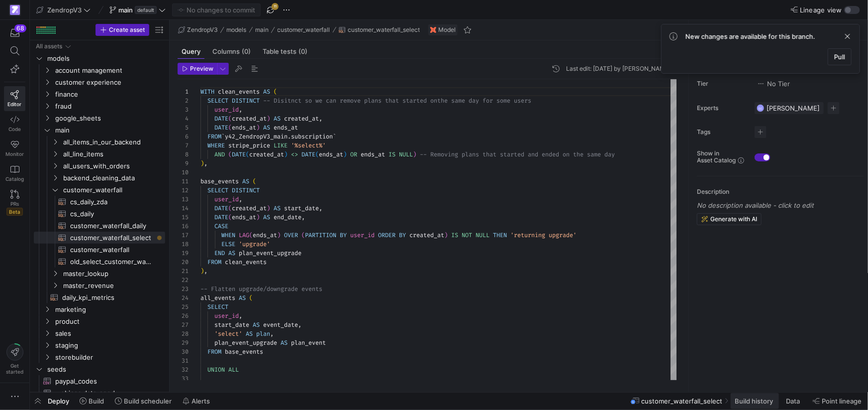 Image resolution: width=868 pixels, height=410 pixels. What do you see at coordinates (218, 298) in the screenshot?
I see `span: all_events` at bounding box center [218, 298].